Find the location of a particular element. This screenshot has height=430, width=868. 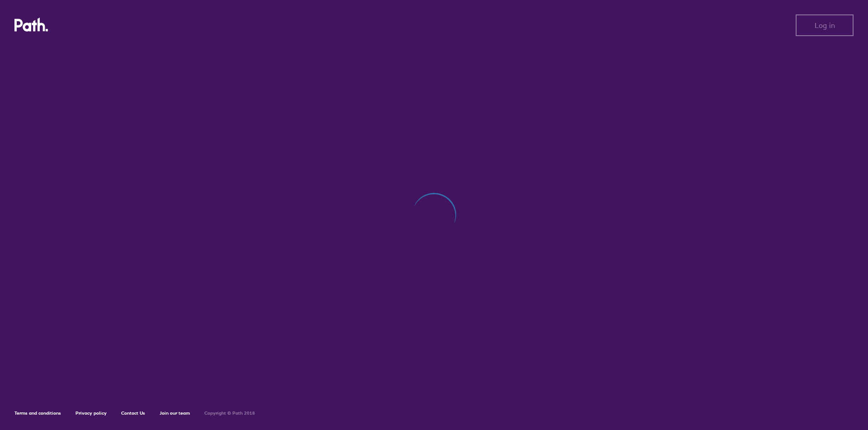

a: Privacy policy is located at coordinates (91, 413).